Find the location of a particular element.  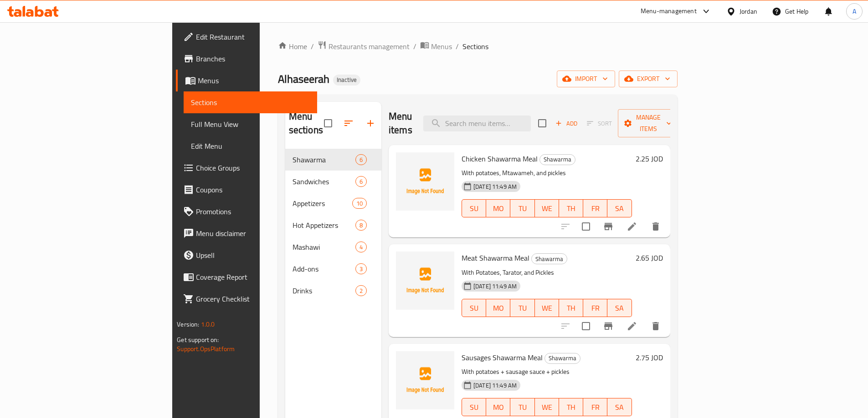

span: Grocery Checklist is located at coordinates (252, 299).